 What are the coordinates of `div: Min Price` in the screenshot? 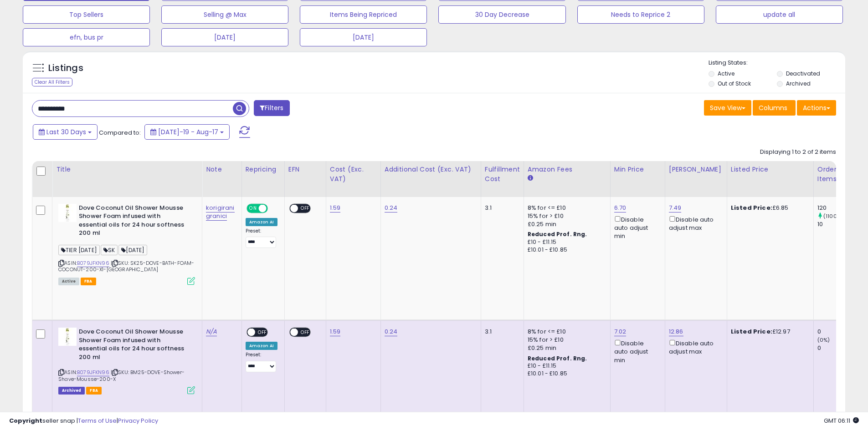 It's located at (637, 170).